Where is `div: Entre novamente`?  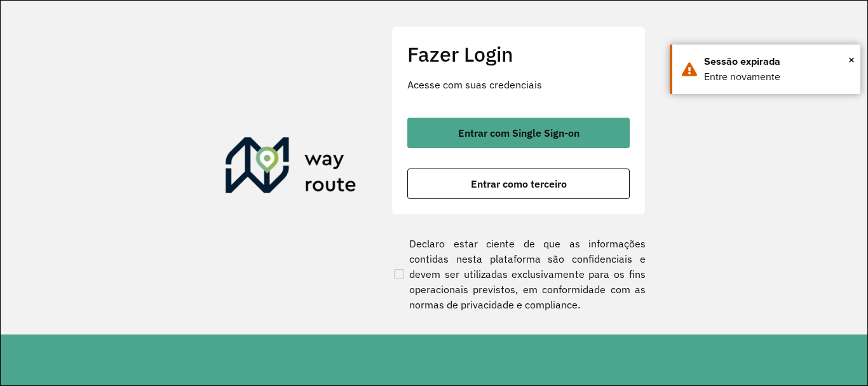
div: Entre novamente is located at coordinates (778, 77).